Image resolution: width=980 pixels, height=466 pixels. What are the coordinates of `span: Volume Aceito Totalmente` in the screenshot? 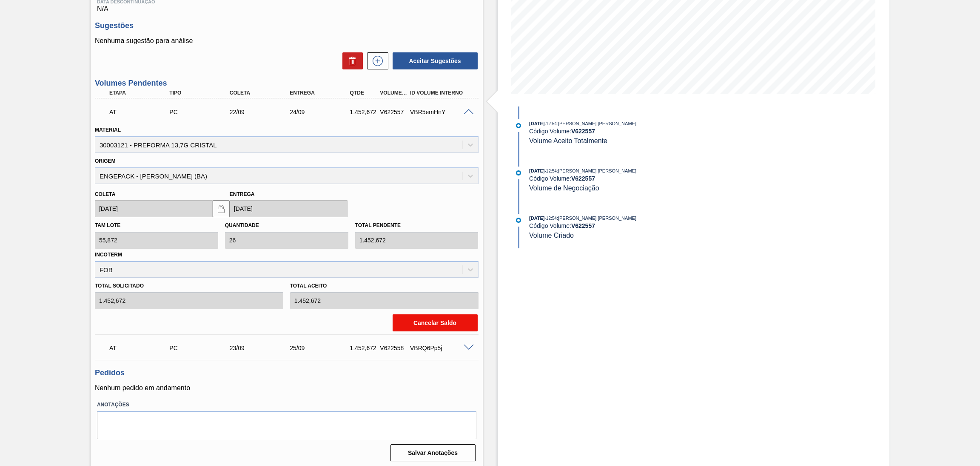 It's located at (568, 140).